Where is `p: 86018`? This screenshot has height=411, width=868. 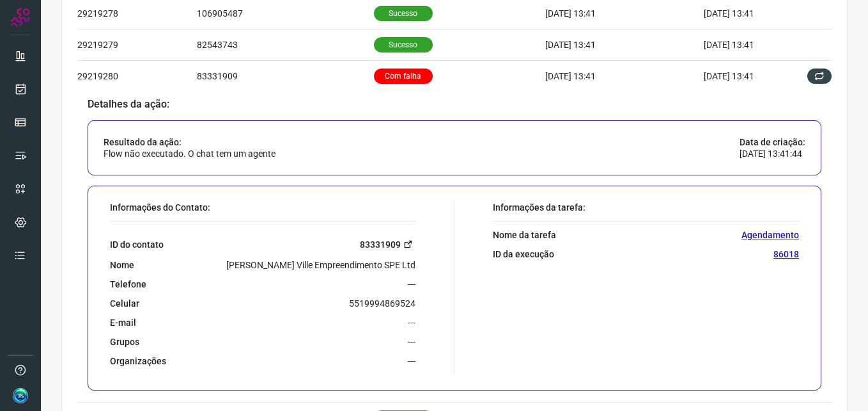 p: 86018 is located at coordinates (786, 254).